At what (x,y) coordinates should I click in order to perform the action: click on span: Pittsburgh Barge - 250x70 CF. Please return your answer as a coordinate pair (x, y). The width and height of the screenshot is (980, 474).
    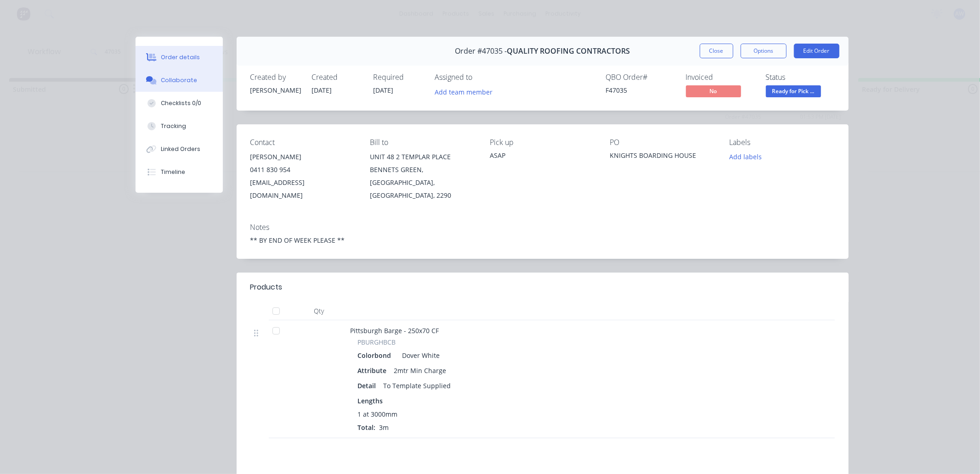
    Looking at the image, I should click on (395, 331).